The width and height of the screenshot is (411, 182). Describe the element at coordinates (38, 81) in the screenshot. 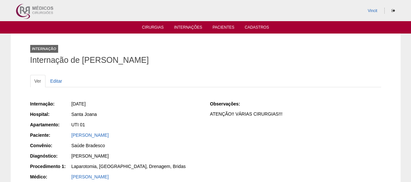

I see `a: Ver` at that location.